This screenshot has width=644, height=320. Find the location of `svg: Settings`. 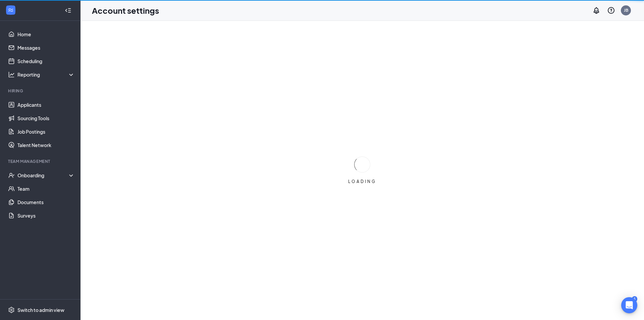

svg: Settings is located at coordinates (12, 310).